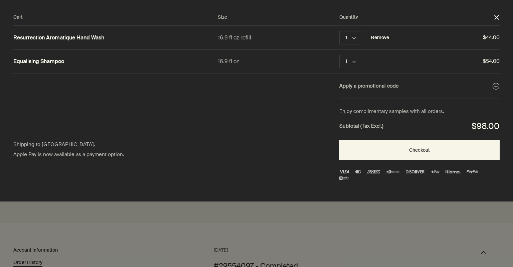 The width and height of the screenshot is (513, 267). I want to click on div: Quantity, so click(416, 17).